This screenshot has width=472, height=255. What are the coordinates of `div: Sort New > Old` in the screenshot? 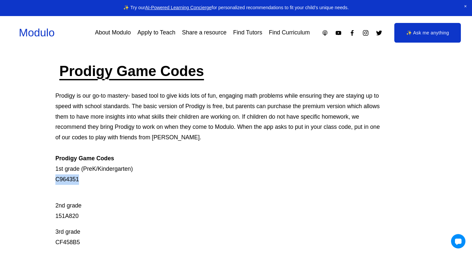 It's located at (236, 24).